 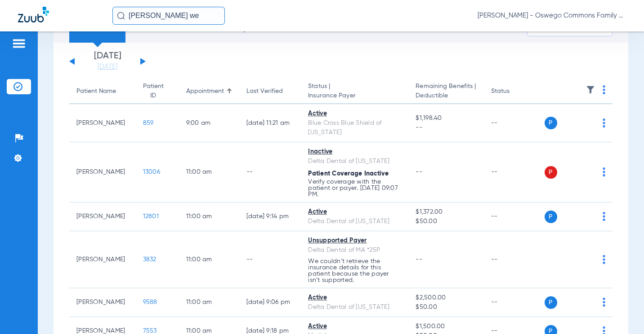 I want to click on span: $1,372.00, so click(x=446, y=212).